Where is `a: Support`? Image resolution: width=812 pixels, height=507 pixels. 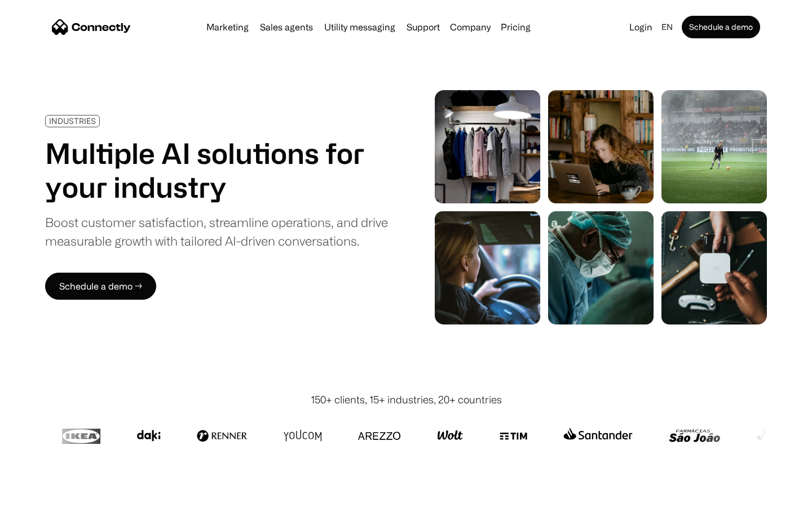
a: Support is located at coordinates (423, 27).